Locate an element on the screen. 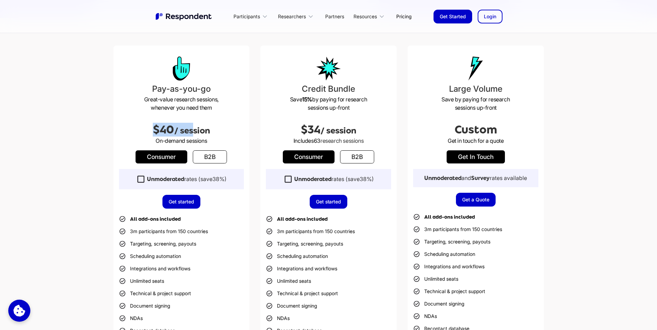 This screenshot has width=657, height=330. h3: Credit Bundle is located at coordinates (328, 89).